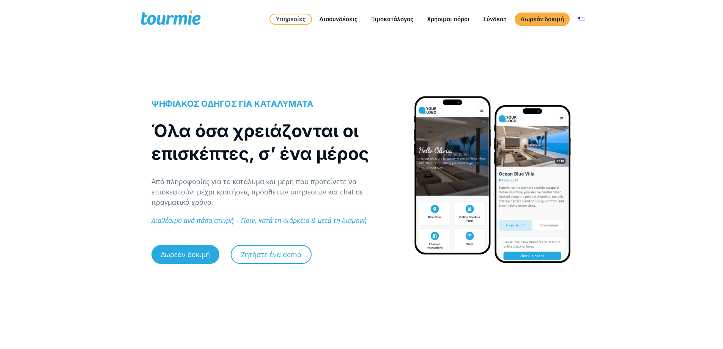 The height and width of the screenshot is (349, 723). What do you see at coordinates (338, 19) in the screenshot?
I see `a: Διασυνδέσεις` at bounding box center [338, 19].